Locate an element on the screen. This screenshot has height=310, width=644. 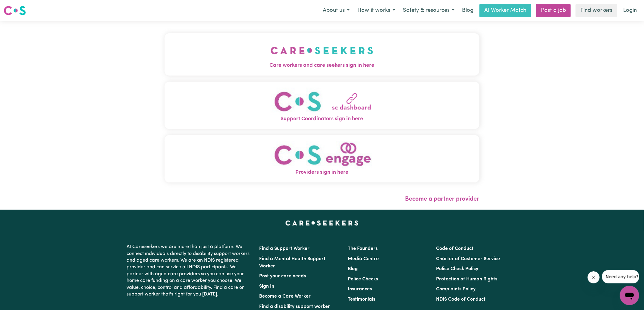
a: Insurances is located at coordinates (360, 289).